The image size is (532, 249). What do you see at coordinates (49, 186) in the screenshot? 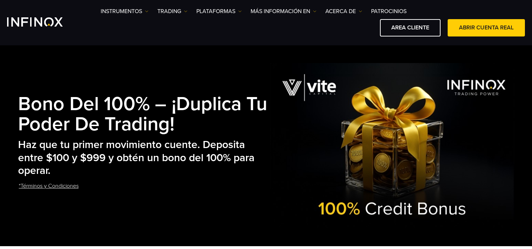
I see `a: *Términos y Condiciones` at bounding box center [49, 186].